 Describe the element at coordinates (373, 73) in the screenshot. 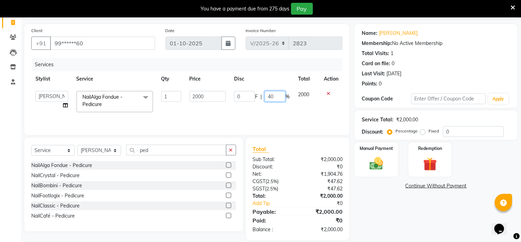

I see `div: Last Visit:` at that location.